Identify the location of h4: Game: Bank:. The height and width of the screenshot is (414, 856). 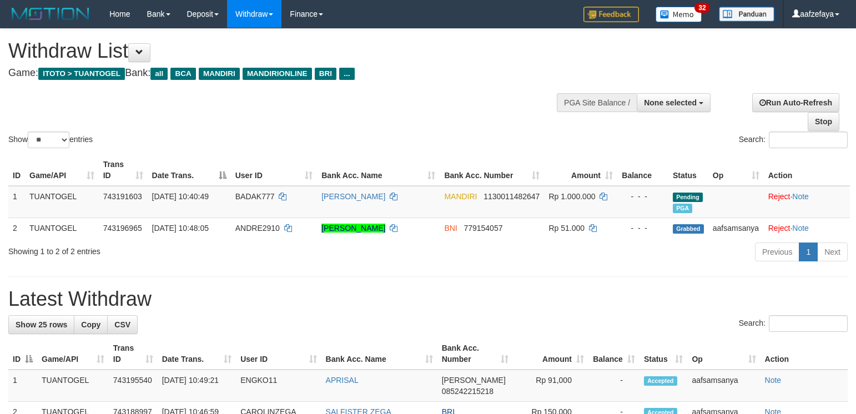
(284, 73).